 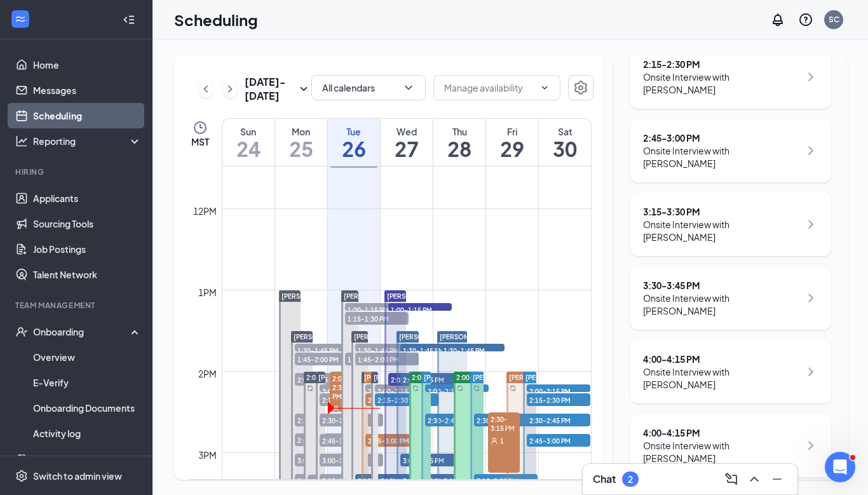 I want to click on div: Mon, so click(x=301, y=132).